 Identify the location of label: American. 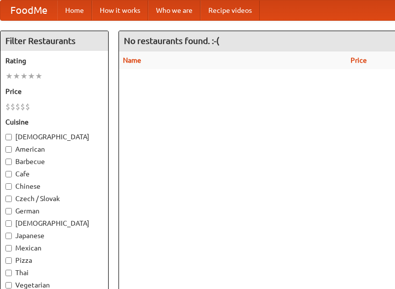
(54, 149).